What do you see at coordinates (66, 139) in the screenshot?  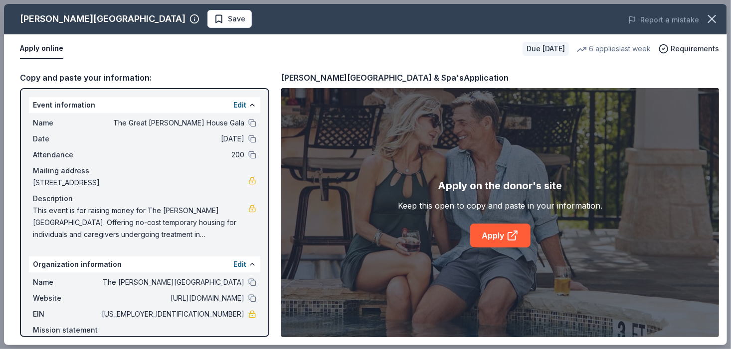 I see `span: Date` at bounding box center [66, 139].